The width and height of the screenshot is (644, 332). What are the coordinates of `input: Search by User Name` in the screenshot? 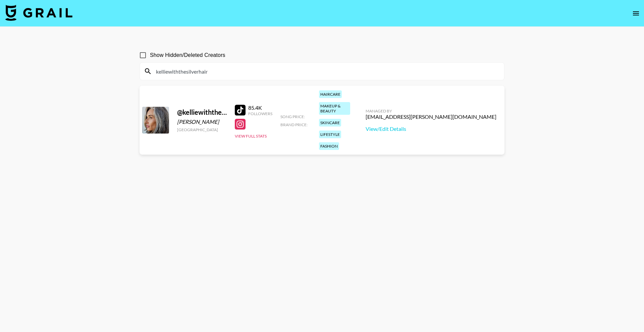 It's located at (326, 71).